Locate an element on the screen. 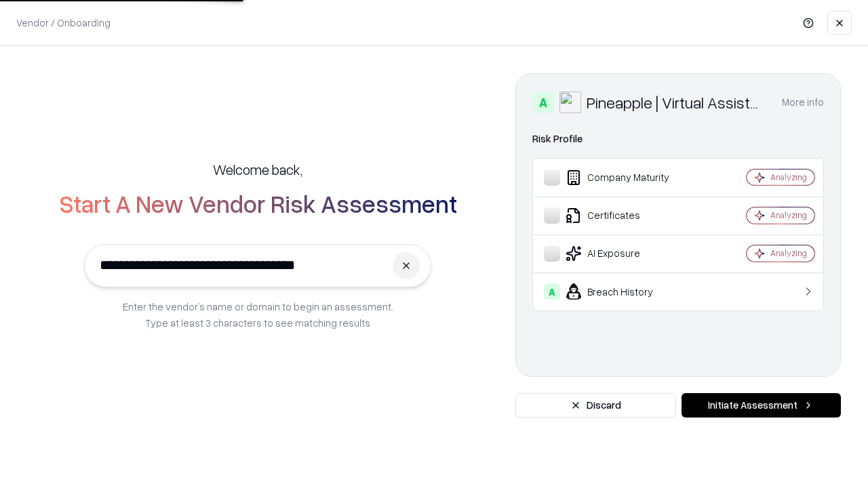  button: Initiate Assessment is located at coordinates (761, 405).